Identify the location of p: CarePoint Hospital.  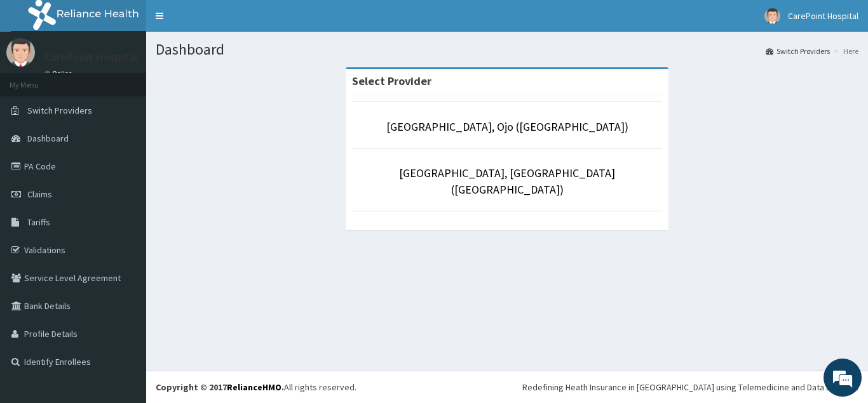
(91, 57).